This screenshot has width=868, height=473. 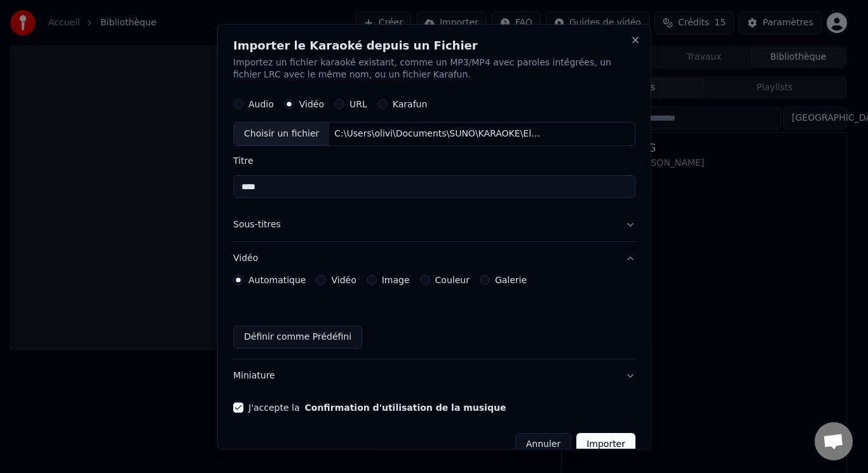 What do you see at coordinates (434, 161) in the screenshot?
I see `label: Titre` at bounding box center [434, 161].